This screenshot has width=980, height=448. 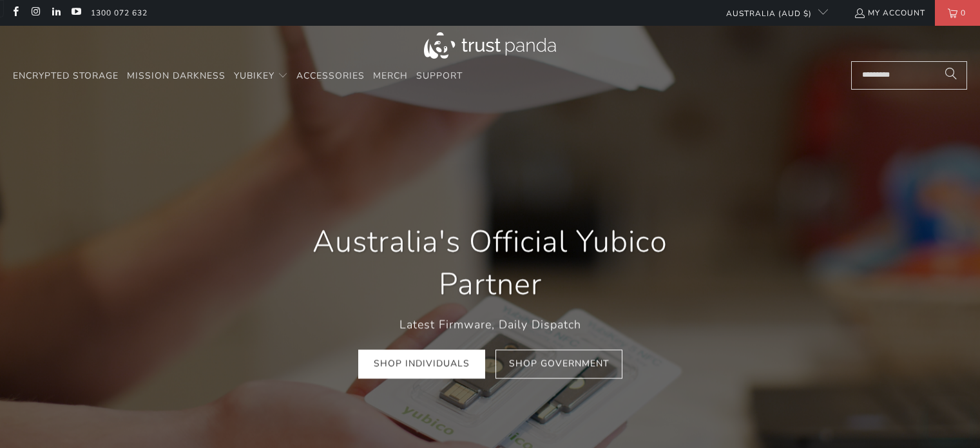 I want to click on span: Encrypted Storage, so click(x=66, y=75).